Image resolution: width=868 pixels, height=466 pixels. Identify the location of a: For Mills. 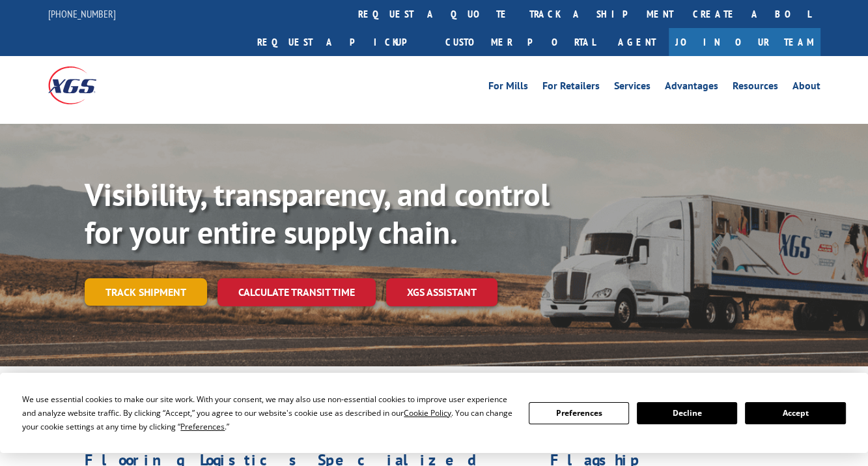
(508, 88).